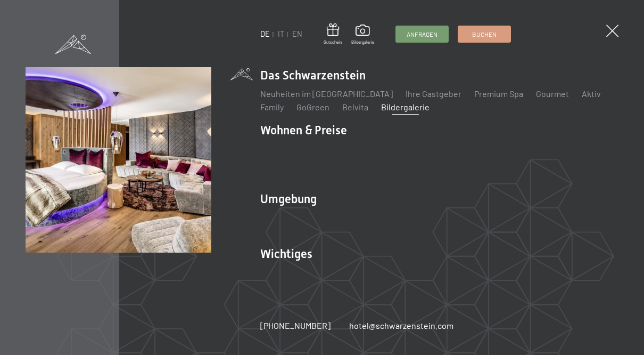 The width and height of the screenshot is (644, 355). What do you see at coordinates (553, 93) in the screenshot?
I see `a: Gourmet` at bounding box center [553, 93].